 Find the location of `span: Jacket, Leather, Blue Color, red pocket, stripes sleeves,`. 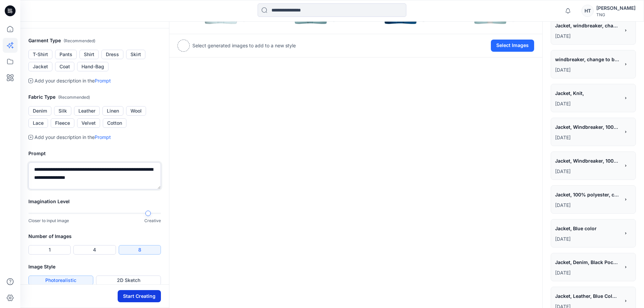

span: Jacket, Leather, Blue Color, red pocket, stripes sleeves, is located at coordinates (587, 296).